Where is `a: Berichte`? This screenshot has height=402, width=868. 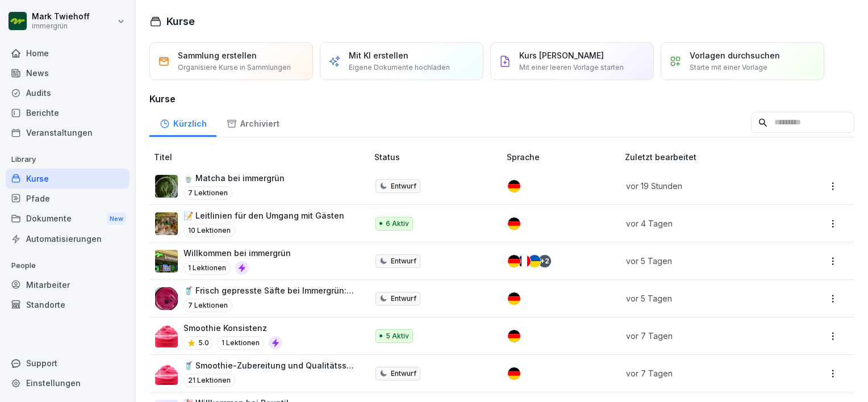 a: Berichte is located at coordinates (68, 113).